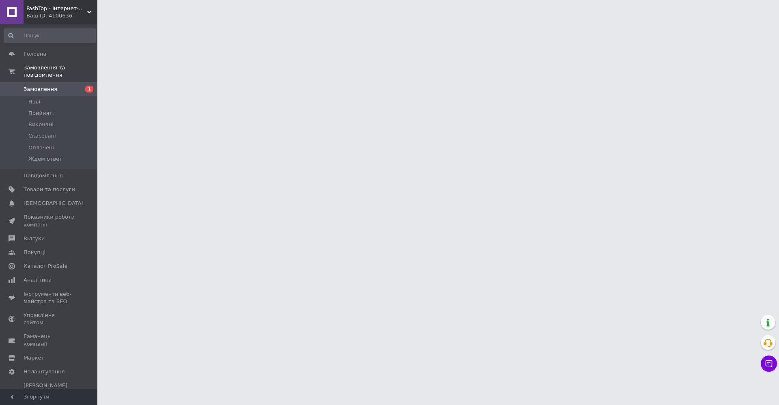  I want to click on span: Гаманець компанії, so click(49, 340).